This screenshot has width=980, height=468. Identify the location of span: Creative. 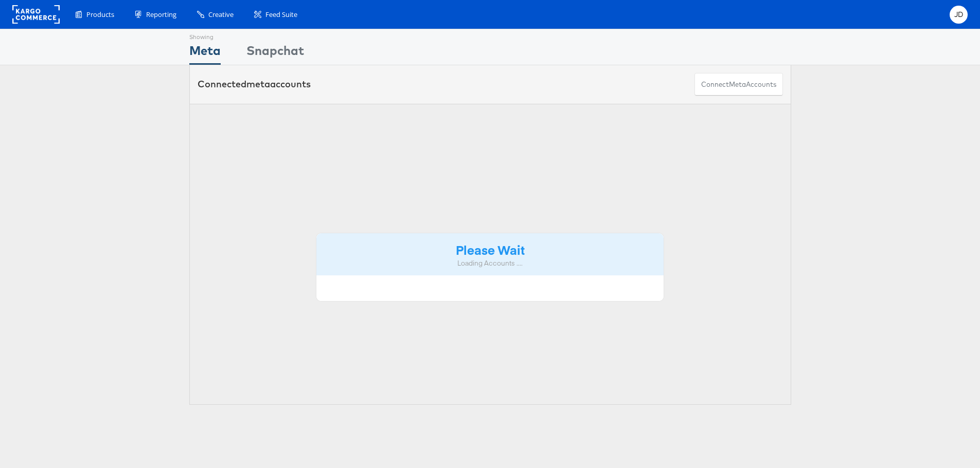
(221, 14).